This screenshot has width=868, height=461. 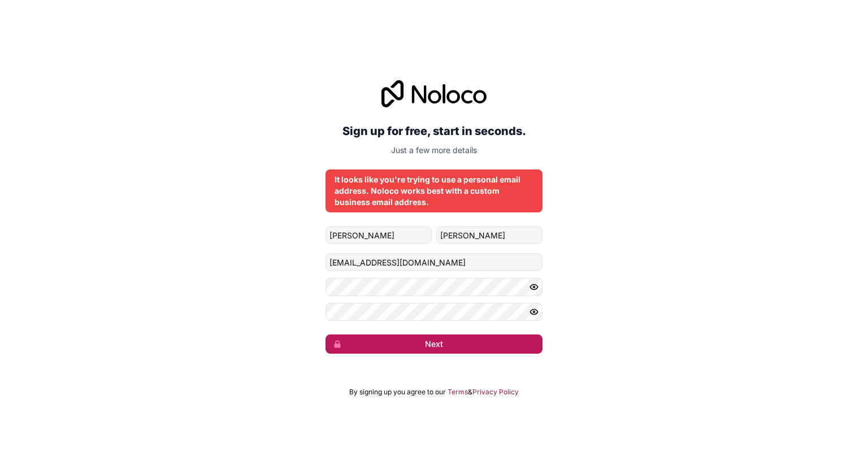 What do you see at coordinates (434, 344) in the screenshot?
I see `button: Next` at bounding box center [434, 344].